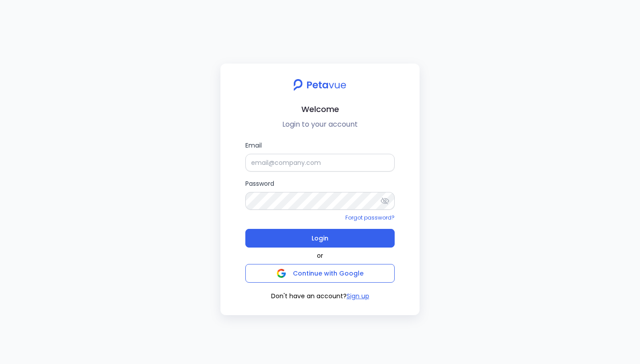  I want to click on label: Email, so click(320, 156).